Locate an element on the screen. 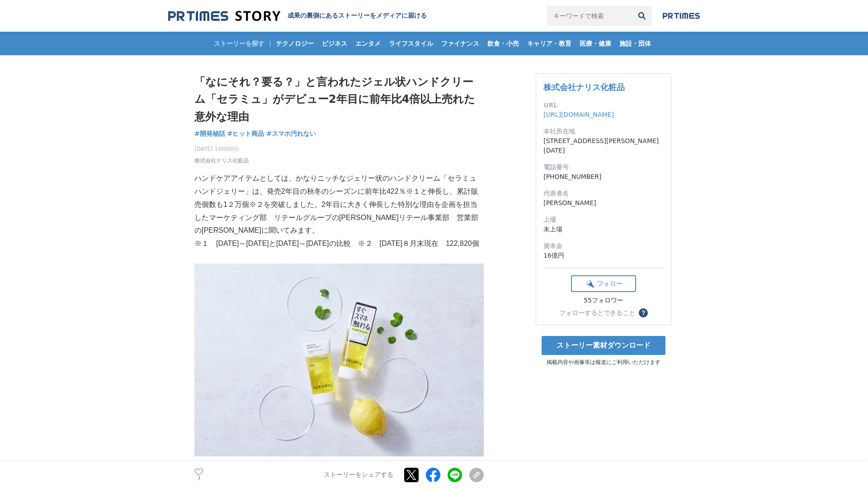 The image size is (868, 489). a: prtimes is located at coordinates (682, 16).